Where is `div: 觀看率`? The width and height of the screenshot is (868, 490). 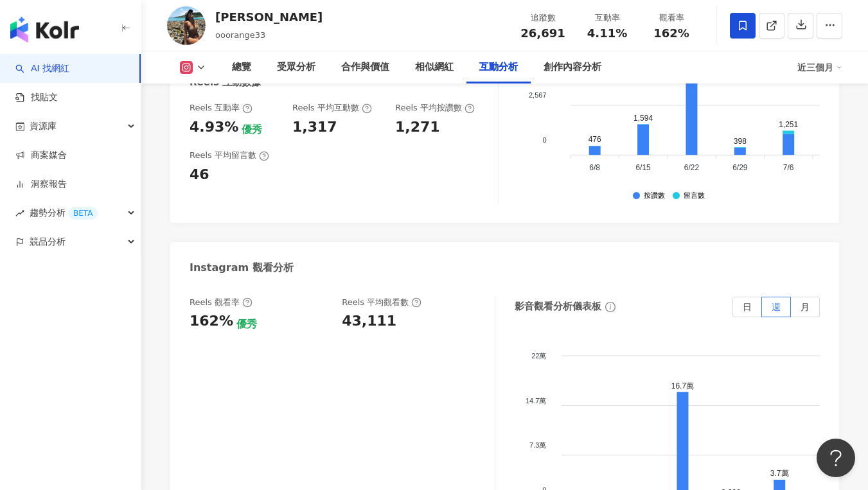
div: 觀看率 is located at coordinates (672, 18).